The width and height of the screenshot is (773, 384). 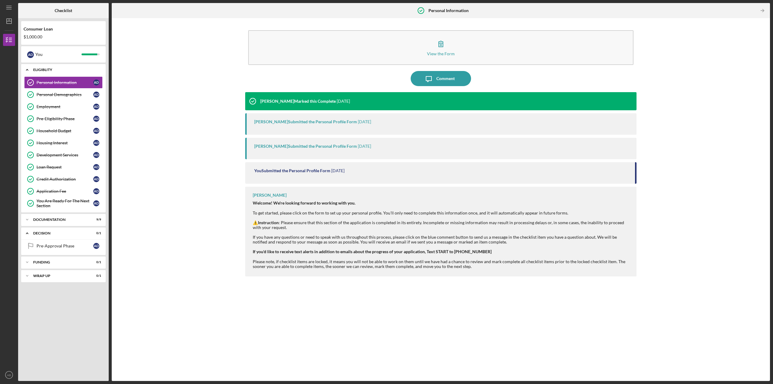 What do you see at coordinates (63, 179) in the screenshot?
I see `a: Credit AuthorizationAD` at bounding box center [63, 179].